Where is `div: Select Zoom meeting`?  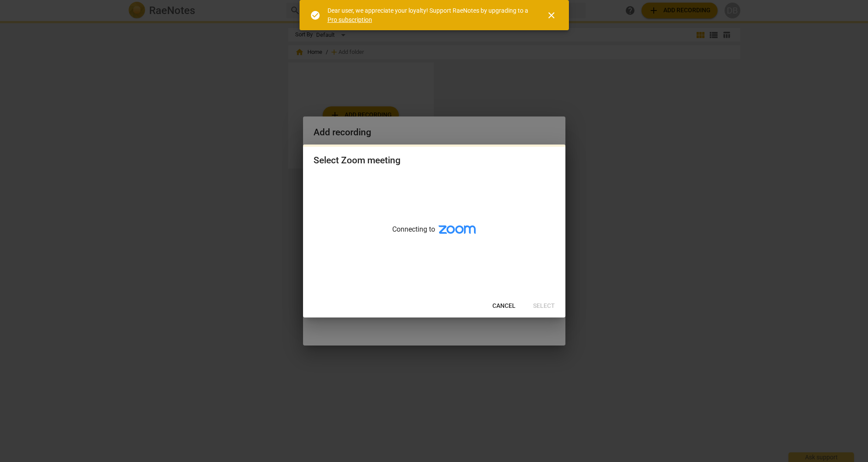 div: Select Zoom meeting is located at coordinates (357, 160).